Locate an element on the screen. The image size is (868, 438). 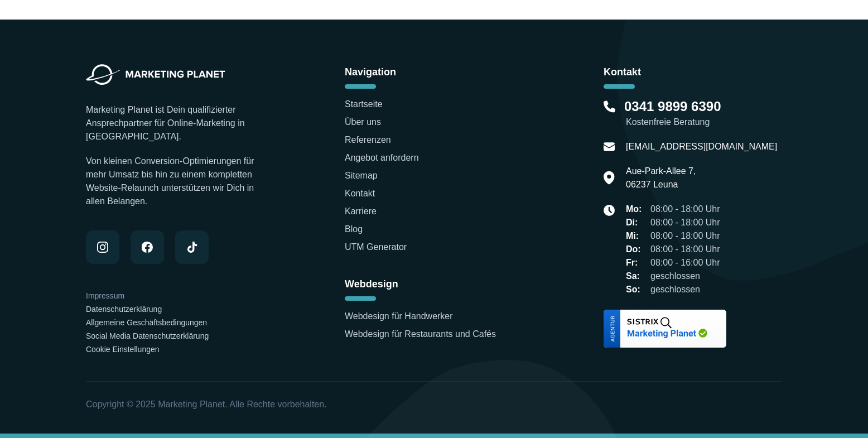
img: Standort-Icon is located at coordinates (609, 178).